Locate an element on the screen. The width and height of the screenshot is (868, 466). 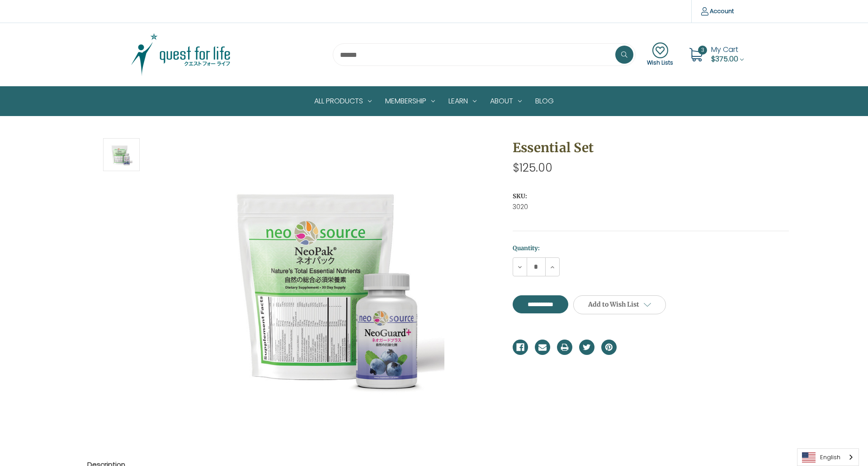
span: My Cart is located at coordinates (725, 49).